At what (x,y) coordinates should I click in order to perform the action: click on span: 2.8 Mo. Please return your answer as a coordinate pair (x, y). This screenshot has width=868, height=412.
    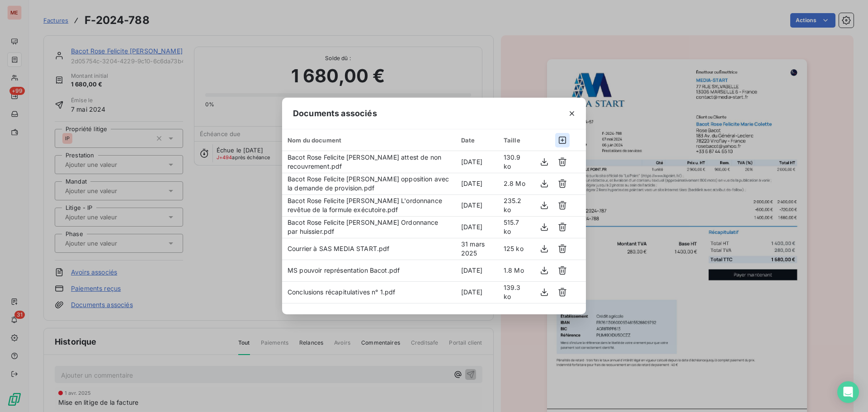
    Looking at the image, I should click on (515, 183).